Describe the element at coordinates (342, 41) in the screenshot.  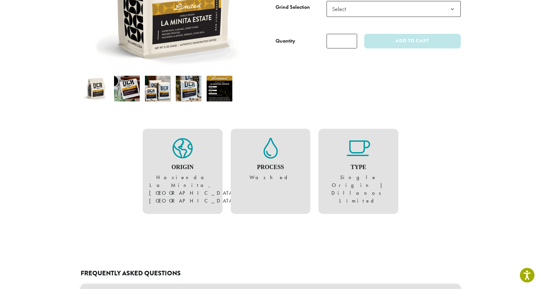
I see `input: Product quantity` at that location.